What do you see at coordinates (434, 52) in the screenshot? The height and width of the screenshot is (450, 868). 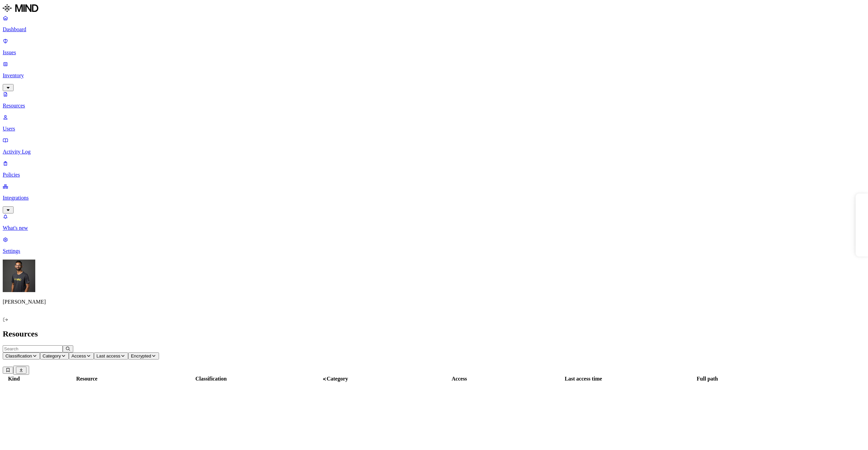 I see `p: Issues` at bounding box center [434, 52].